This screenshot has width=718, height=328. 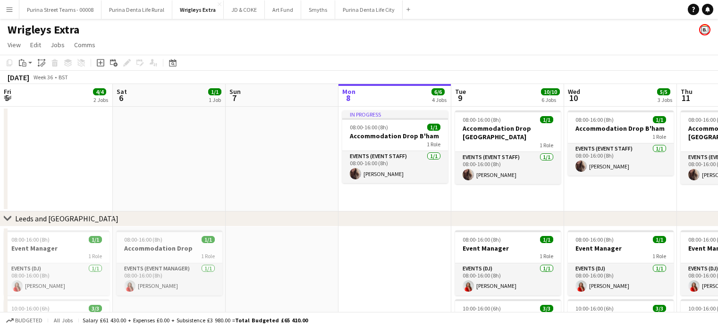 I want to click on div: In progress, so click(x=395, y=114).